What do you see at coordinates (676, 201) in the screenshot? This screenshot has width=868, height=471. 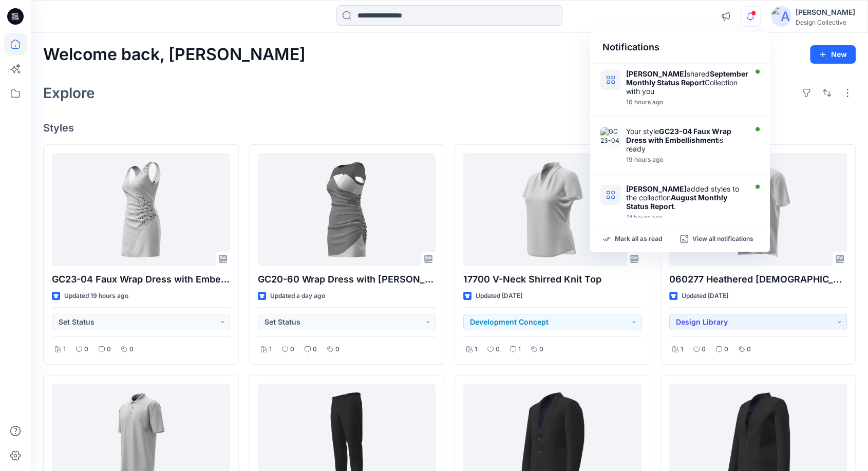 I see `strong: August Monthly Status Report` at bounding box center [676, 201].